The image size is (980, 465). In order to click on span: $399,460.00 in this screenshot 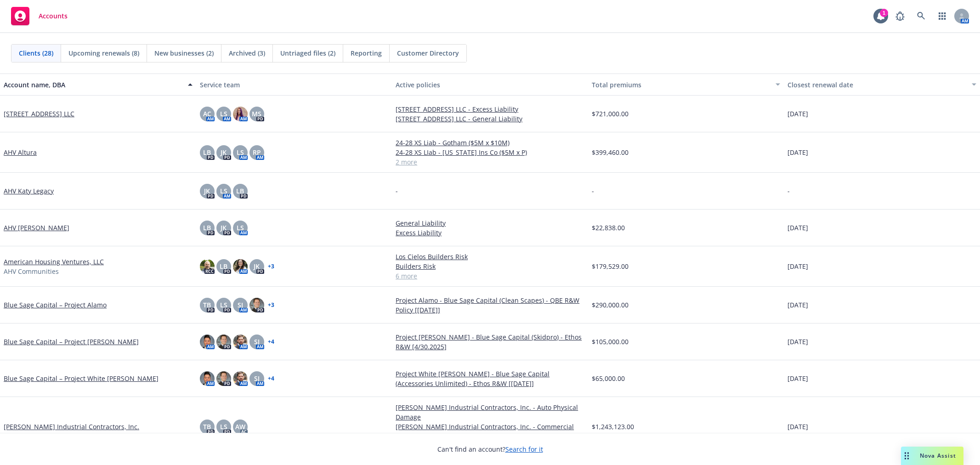, I will do `click(610, 152)`.